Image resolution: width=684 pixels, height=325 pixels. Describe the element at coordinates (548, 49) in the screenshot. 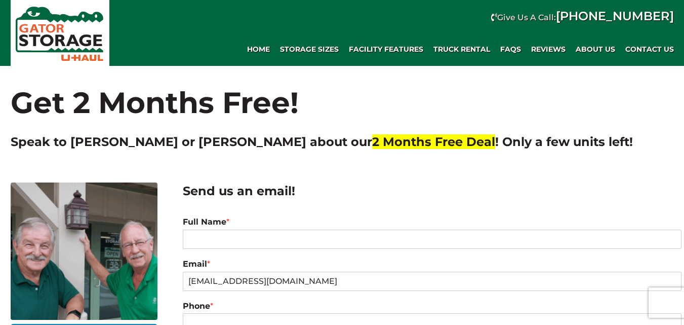

I see `a: REVIEWS` at that location.